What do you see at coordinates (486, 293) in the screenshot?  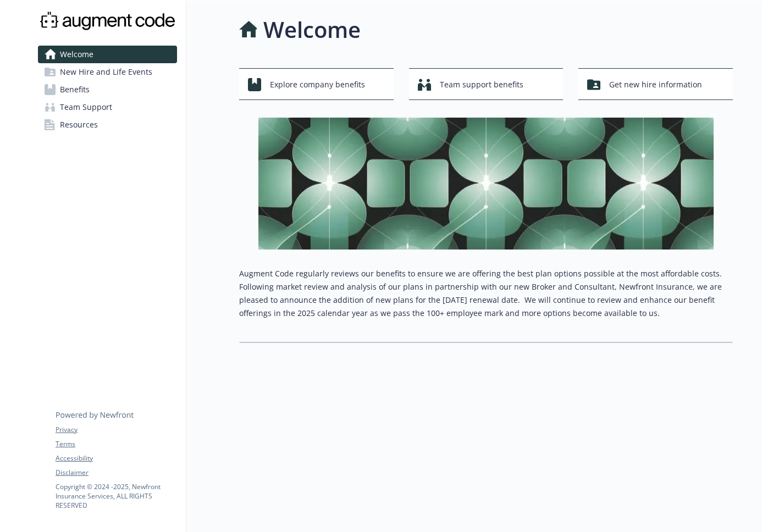 I see `p: Augment Code regularly reviews our benefits to ensure we are offering the best plan options possi...` at bounding box center [486, 293].